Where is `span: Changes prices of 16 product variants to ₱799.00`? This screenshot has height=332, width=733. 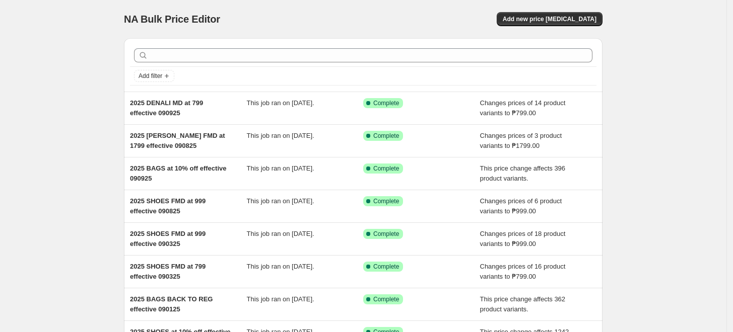 span: Changes prices of 16 product variants to ₱799.00 is located at coordinates (523, 271).